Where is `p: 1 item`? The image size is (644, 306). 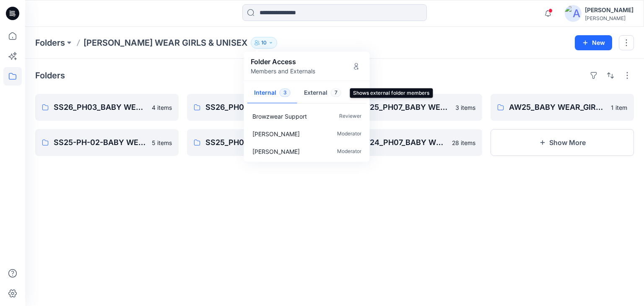 p: 1 item is located at coordinates (619, 107).